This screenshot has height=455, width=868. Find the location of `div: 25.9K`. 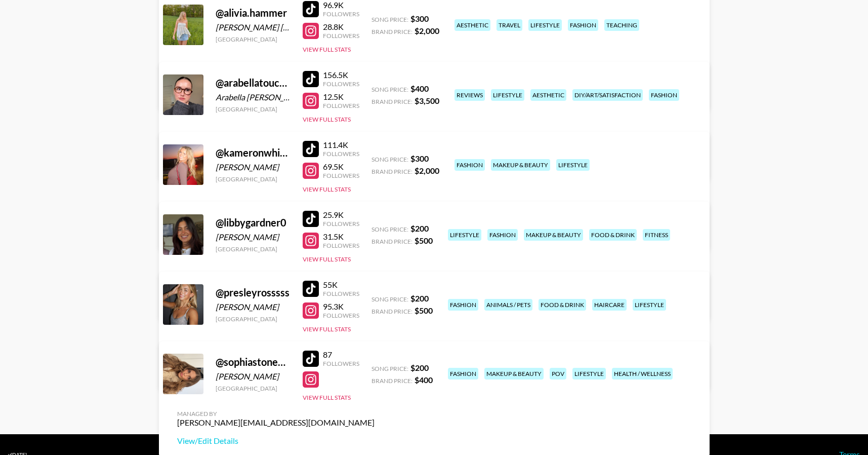

div: 25.9K is located at coordinates (341, 215).